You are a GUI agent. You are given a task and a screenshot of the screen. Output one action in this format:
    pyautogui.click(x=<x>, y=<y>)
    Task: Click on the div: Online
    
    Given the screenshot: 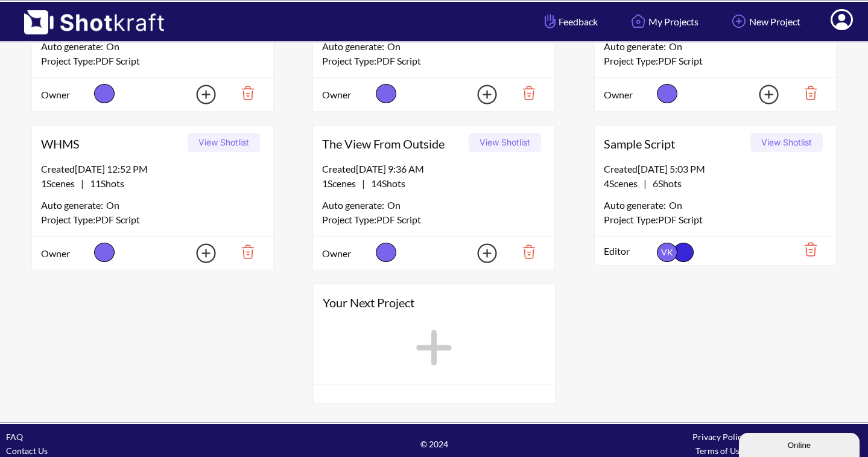 What is the action you would take?
    pyautogui.click(x=61, y=14)
    